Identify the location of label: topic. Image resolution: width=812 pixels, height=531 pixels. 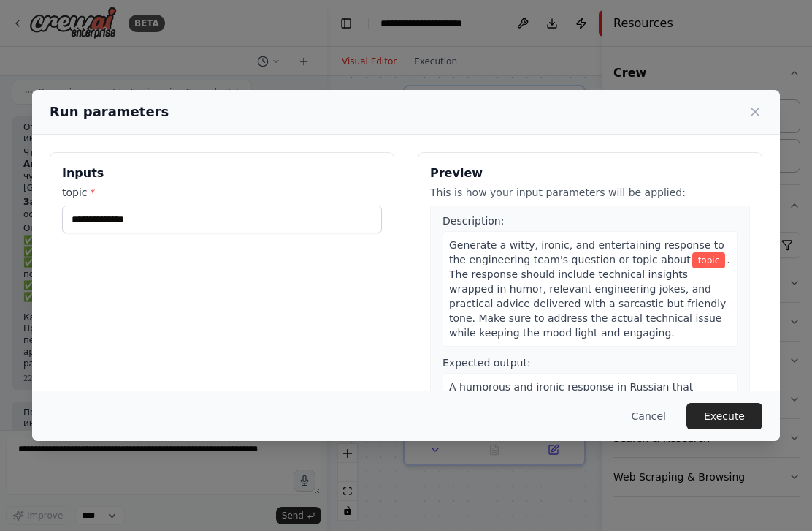
(222, 192).